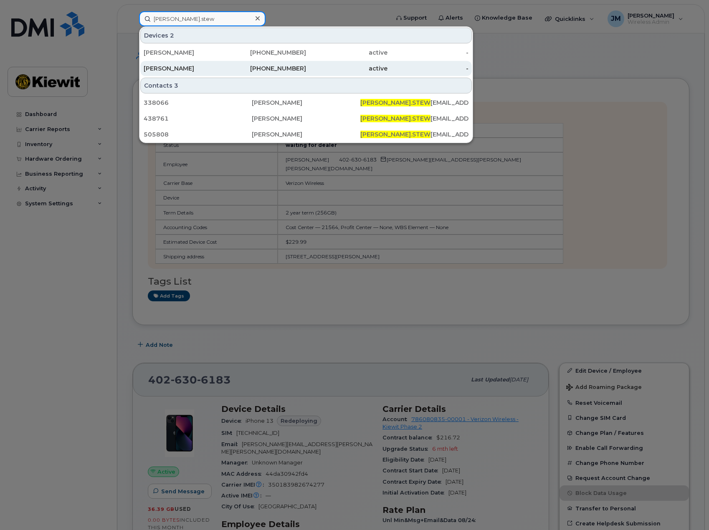  What do you see at coordinates (176, 86) in the screenshot?
I see `span: 3` at bounding box center [176, 86].